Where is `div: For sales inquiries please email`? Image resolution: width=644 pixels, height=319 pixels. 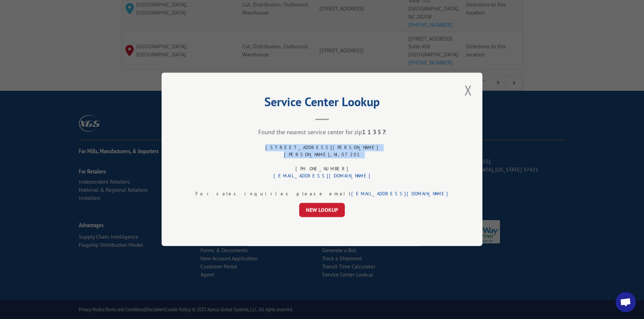 div: For sales inquiries please email is located at coordinates (322, 195).